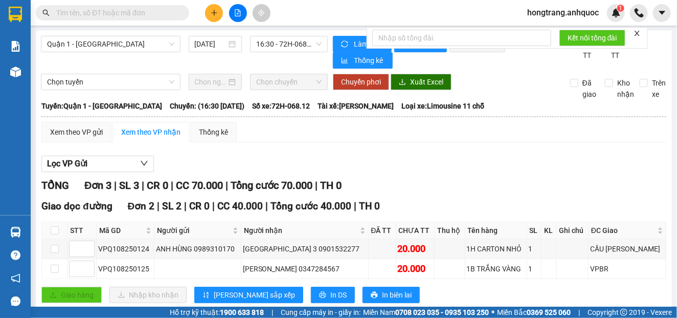 The width and height of the screenshot is (677, 318). Describe the element at coordinates (421, 82) in the screenshot. I see `button: downloadXuất Excel` at that location.